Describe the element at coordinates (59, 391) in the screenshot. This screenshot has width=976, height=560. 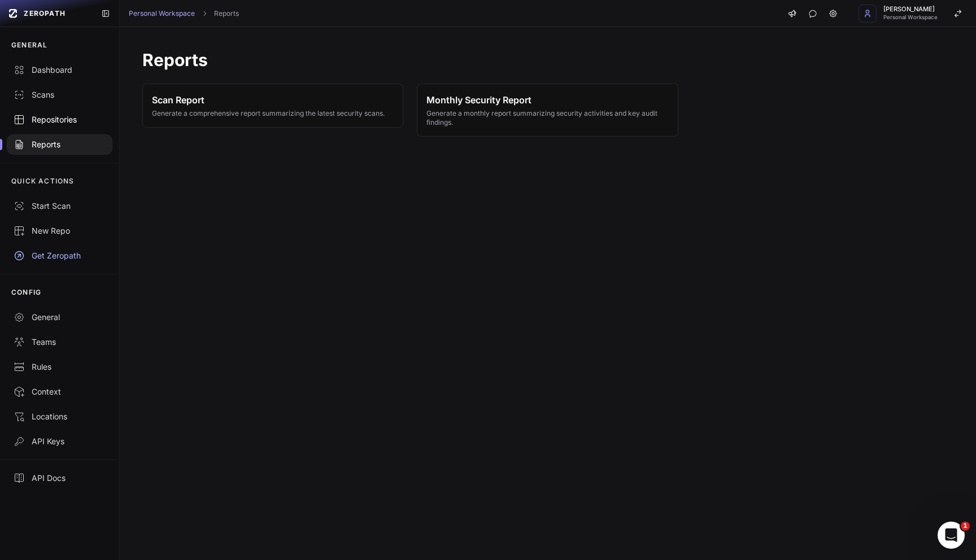
I see `div: Context` at that location.